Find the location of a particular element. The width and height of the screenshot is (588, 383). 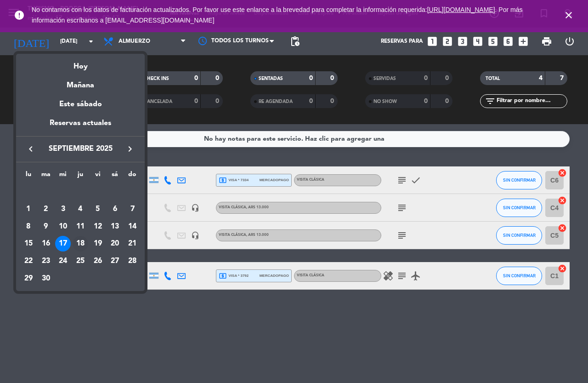

td: 20 de septiembre de 2025 is located at coordinates (115, 244).